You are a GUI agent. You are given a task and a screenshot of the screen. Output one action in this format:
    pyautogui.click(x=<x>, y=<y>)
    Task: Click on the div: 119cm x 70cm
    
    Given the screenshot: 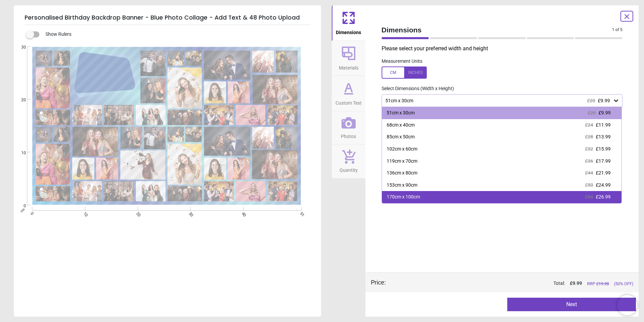 What is the action you would take?
    pyautogui.click(x=402, y=161)
    